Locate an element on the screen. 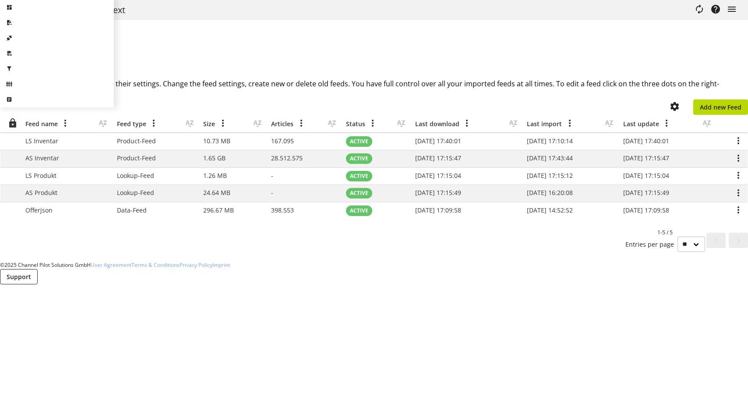 The height and width of the screenshot is (411, 748). div: Last import is located at coordinates (544, 123).